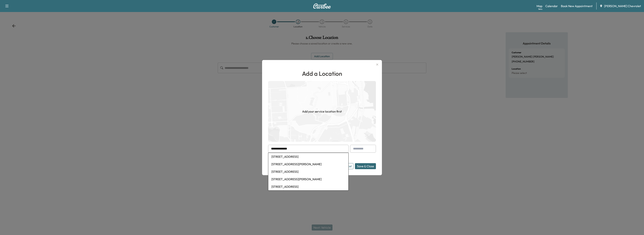  What do you see at coordinates (540, 6) in the screenshot?
I see `a: MapBeta` at bounding box center [540, 6].